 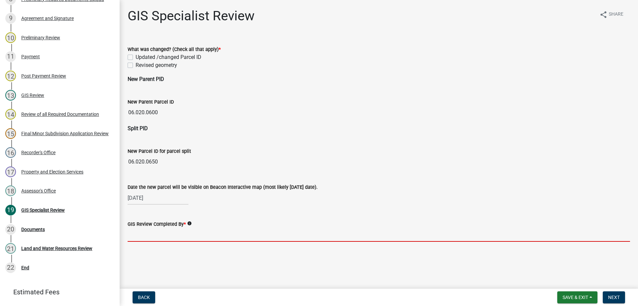 What do you see at coordinates (169, 57) in the screenshot?
I see `label: Updated /changed Parcel ID` at bounding box center [169, 57].